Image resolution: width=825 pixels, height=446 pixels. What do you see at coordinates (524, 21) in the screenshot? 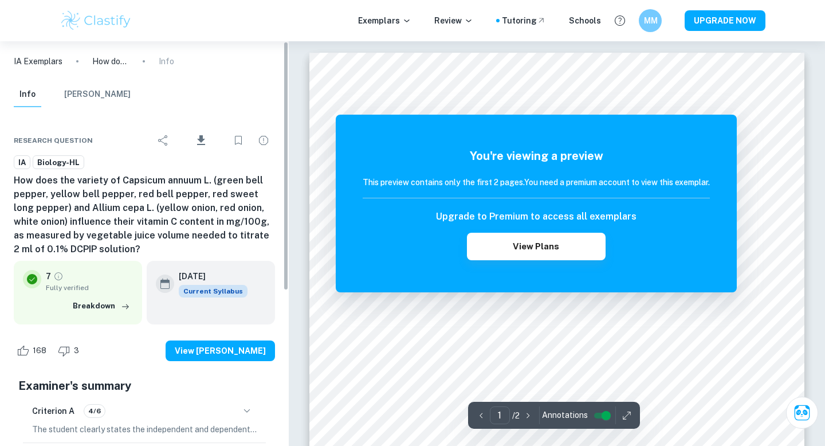
I see `a: Tutoring` at bounding box center [524, 21].